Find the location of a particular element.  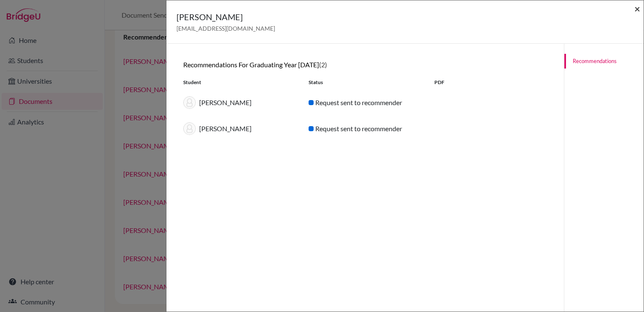

button: Close is located at coordinates (638, 9).